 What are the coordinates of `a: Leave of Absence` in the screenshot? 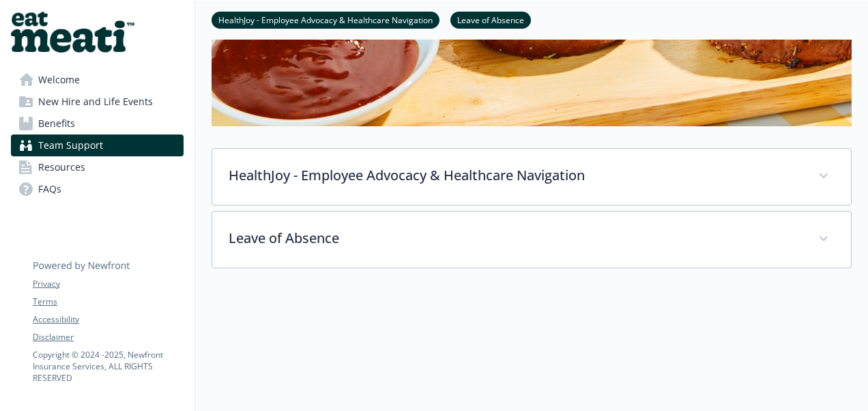 It's located at (491, 19).